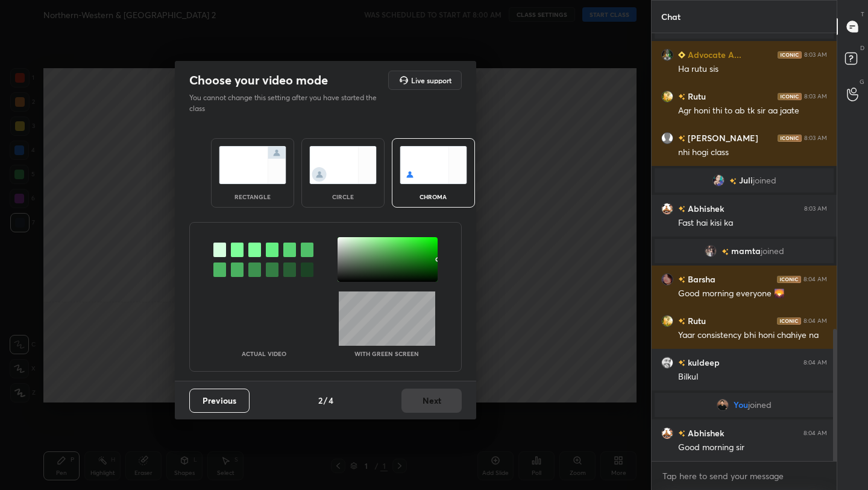 Image resolution: width=868 pixels, height=490 pixels. Describe the element at coordinates (746, 251) in the screenshot. I see `span: mamta` at that location.